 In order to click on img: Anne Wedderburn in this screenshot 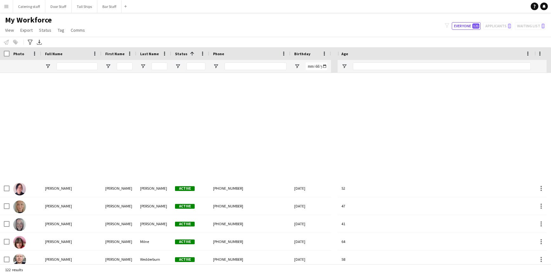, I will do `click(20, 260)`.